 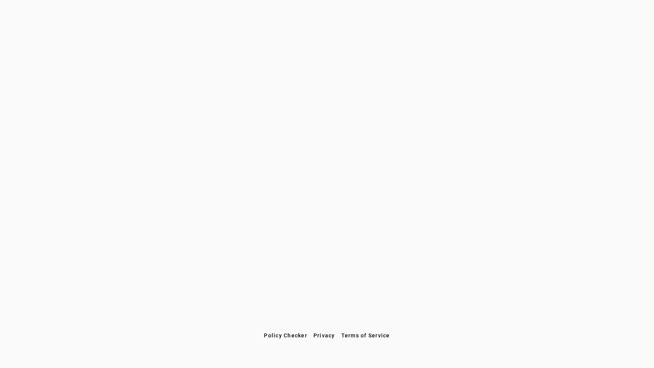 I want to click on span: Terms of Service, so click(x=366, y=335).